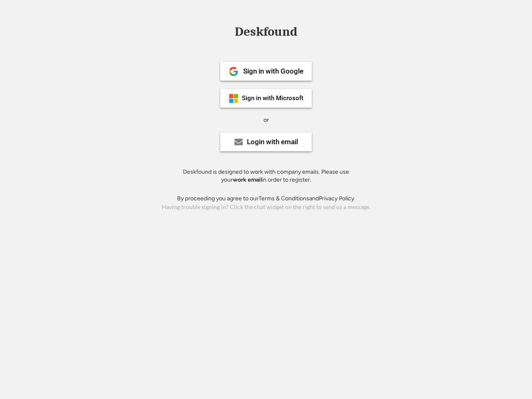 The width and height of the screenshot is (532, 399). I want to click on div: Sign in with Google, so click(273, 71).